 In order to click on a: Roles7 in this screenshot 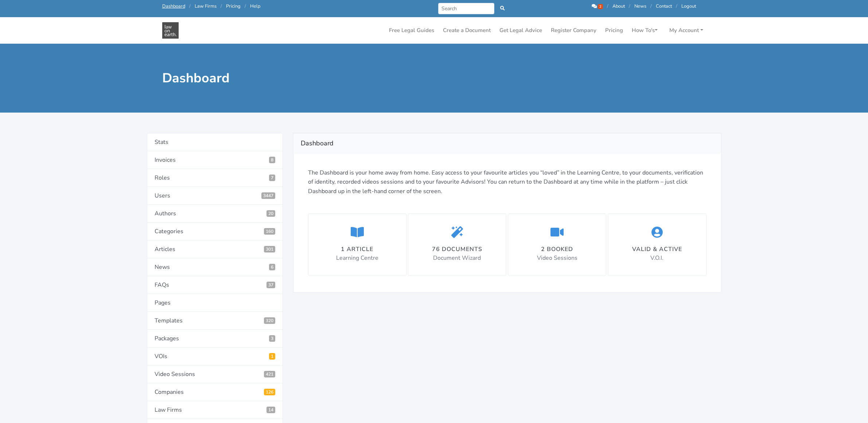, I will do `click(214, 178)`.